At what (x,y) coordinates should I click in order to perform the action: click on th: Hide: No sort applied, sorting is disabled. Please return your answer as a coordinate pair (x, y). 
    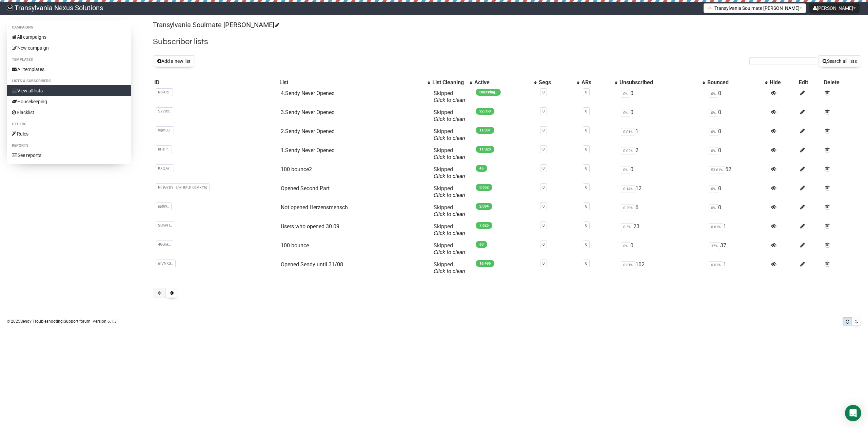
    Looking at the image, I should click on (783, 82).